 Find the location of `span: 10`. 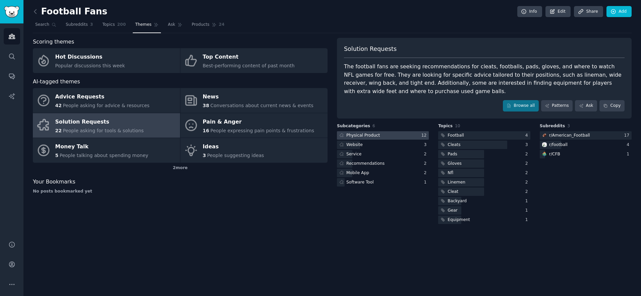

span: 10 is located at coordinates (458, 126).